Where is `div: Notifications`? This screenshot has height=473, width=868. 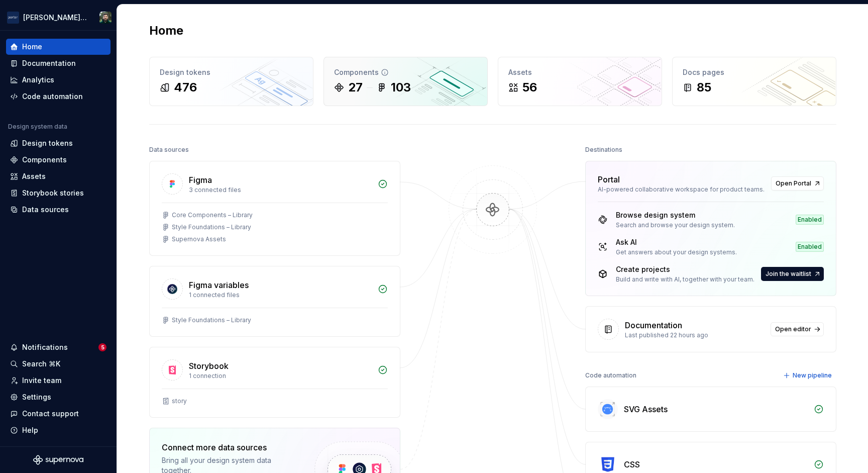
div: Notifications is located at coordinates (45, 347).